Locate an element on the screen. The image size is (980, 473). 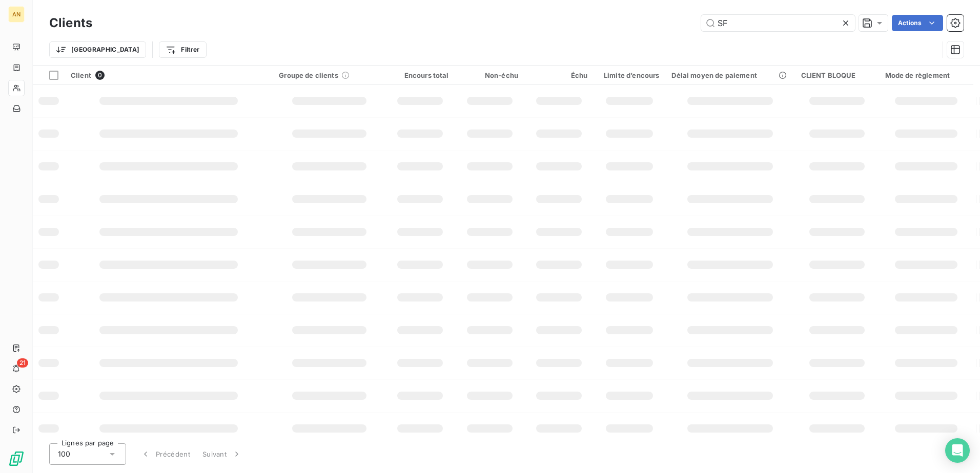
div: AN is located at coordinates (16, 14).